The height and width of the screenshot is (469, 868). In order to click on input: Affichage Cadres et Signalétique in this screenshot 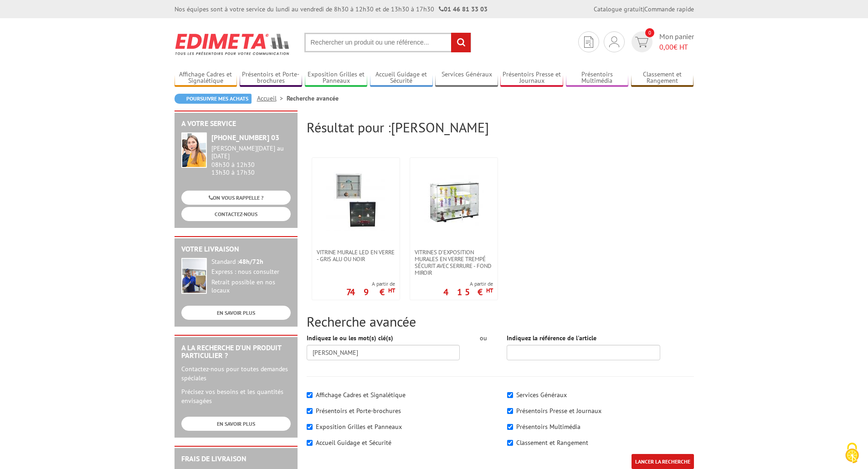, I will do `click(310, 395)`.